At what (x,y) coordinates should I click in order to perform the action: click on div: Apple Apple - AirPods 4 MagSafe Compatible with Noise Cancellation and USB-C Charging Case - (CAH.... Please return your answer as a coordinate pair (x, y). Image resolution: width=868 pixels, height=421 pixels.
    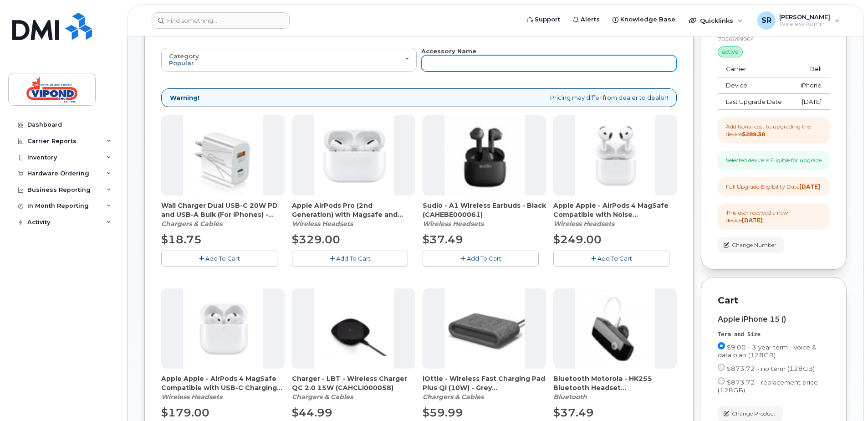
    Looking at the image, I should click on (615, 214).